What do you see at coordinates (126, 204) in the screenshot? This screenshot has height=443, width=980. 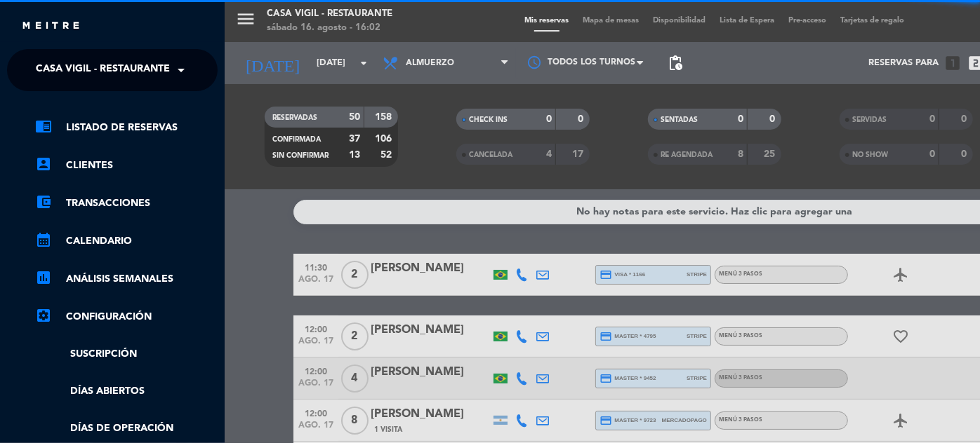 I see `a: account_balance_walletTransacciones` at bounding box center [126, 204].